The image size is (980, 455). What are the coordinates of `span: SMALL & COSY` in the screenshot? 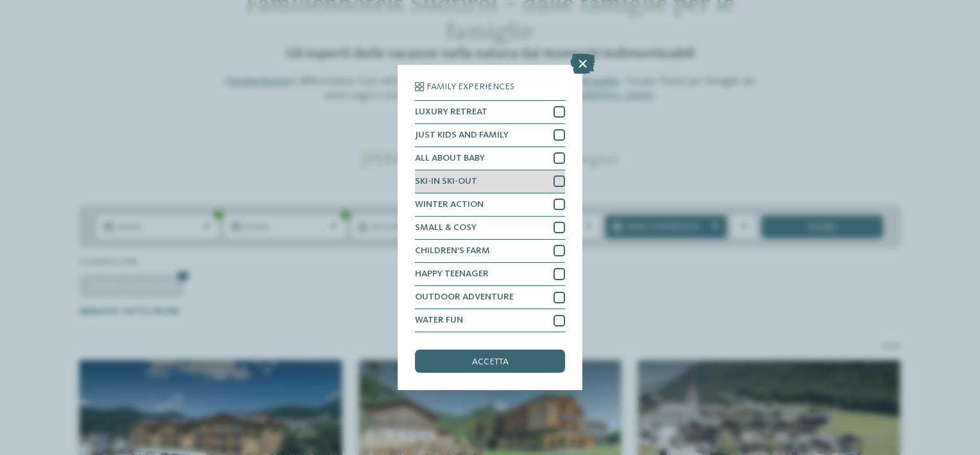 It's located at (446, 227).